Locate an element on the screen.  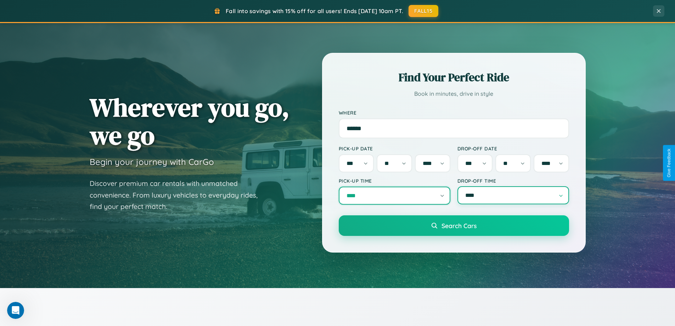
label: Drop-off Date is located at coordinates (513, 148).